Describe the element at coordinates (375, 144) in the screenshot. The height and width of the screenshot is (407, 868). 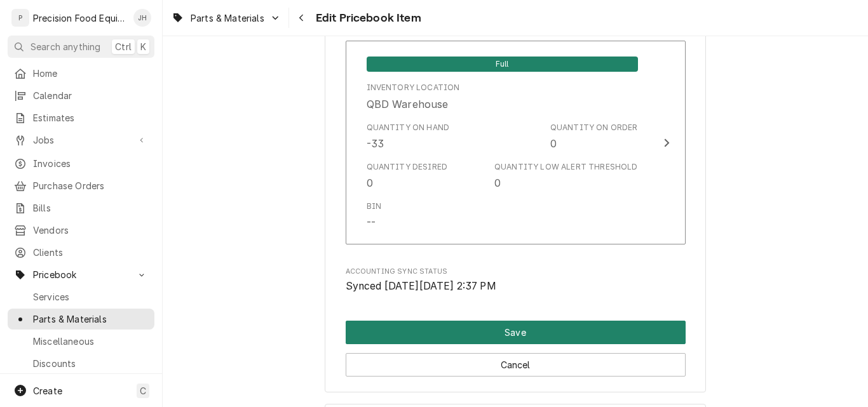
I see `div: -33` at that location.